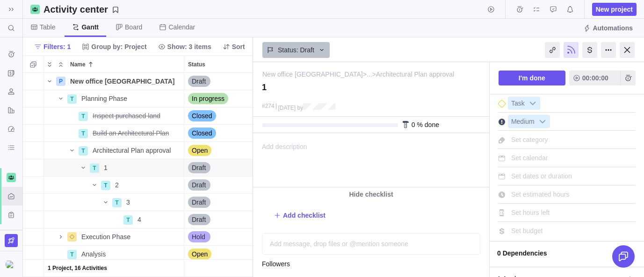 Image resolution: width=644 pixels, height=277 pixels. What do you see at coordinates (299, 215) in the screenshot?
I see `span: Add checklist` at bounding box center [299, 215].